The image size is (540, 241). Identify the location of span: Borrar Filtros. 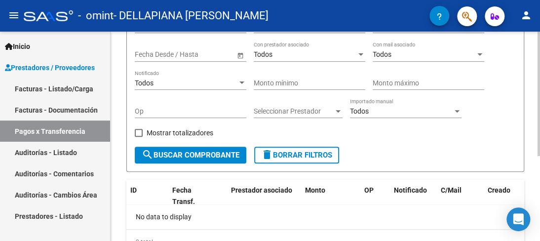
(297, 155).